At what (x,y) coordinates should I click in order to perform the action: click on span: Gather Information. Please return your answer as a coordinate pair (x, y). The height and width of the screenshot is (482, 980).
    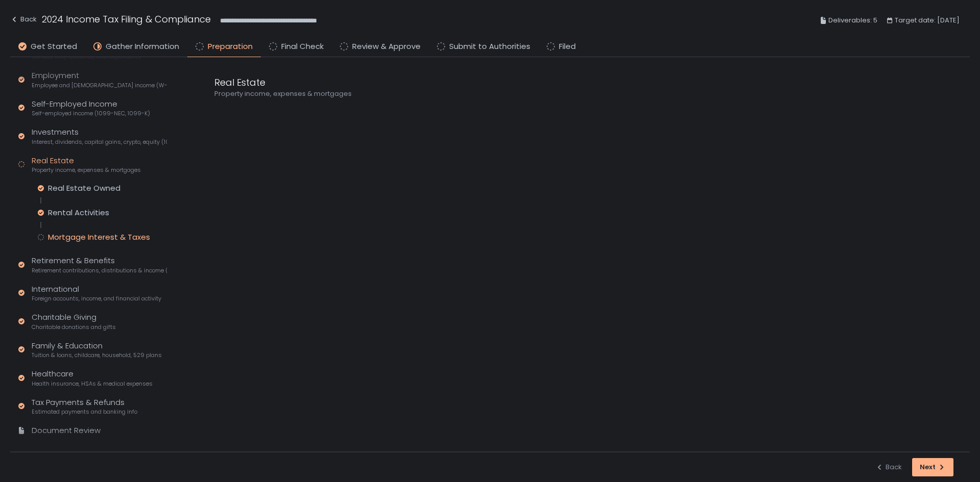
    Looking at the image, I should click on (143, 46).